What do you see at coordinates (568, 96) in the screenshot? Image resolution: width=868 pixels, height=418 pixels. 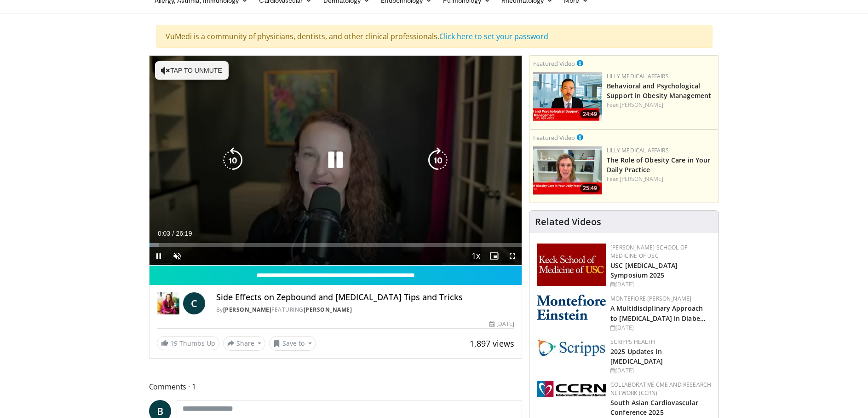 I see `a: 24:49` at bounding box center [568, 96].